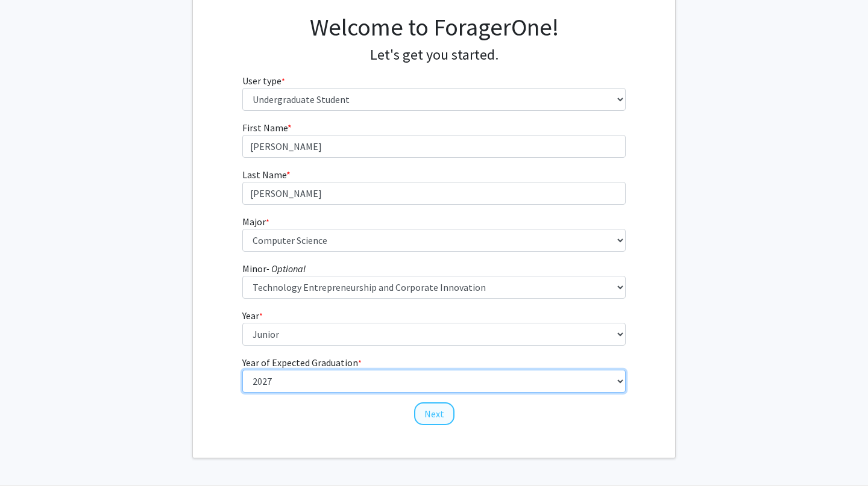 The width and height of the screenshot is (868, 489). I want to click on label: Year of Expected Graduation, so click(302, 362).